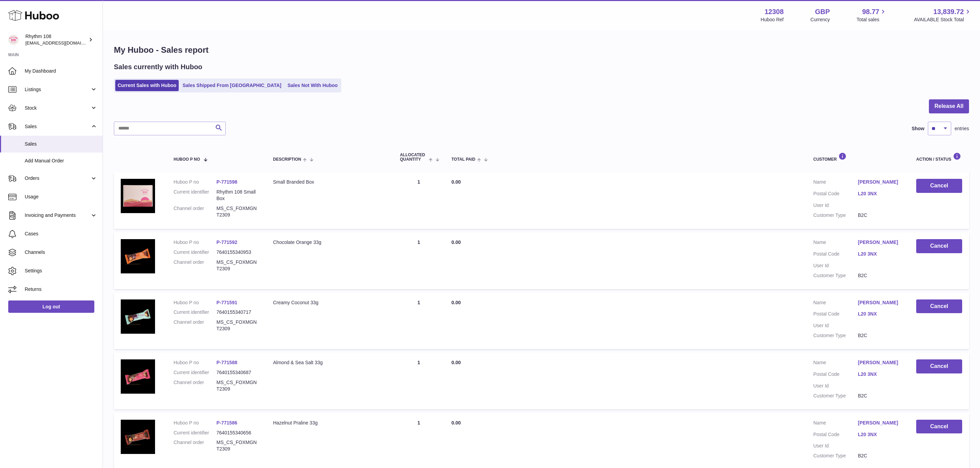 The height and width of the screenshot is (468, 980). I want to click on img: 123081684745648.jpg, so click(138, 377).